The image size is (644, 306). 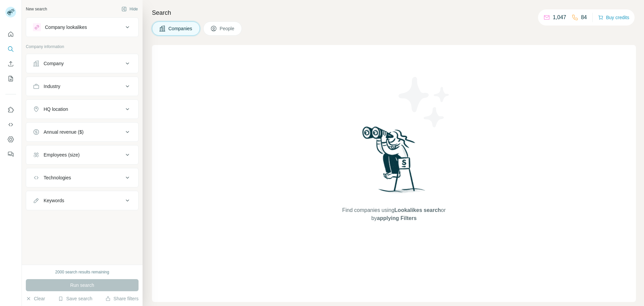 What do you see at coordinates (424, 102) in the screenshot?
I see `img: Surfe Illustration - Stars` at bounding box center [424, 102].